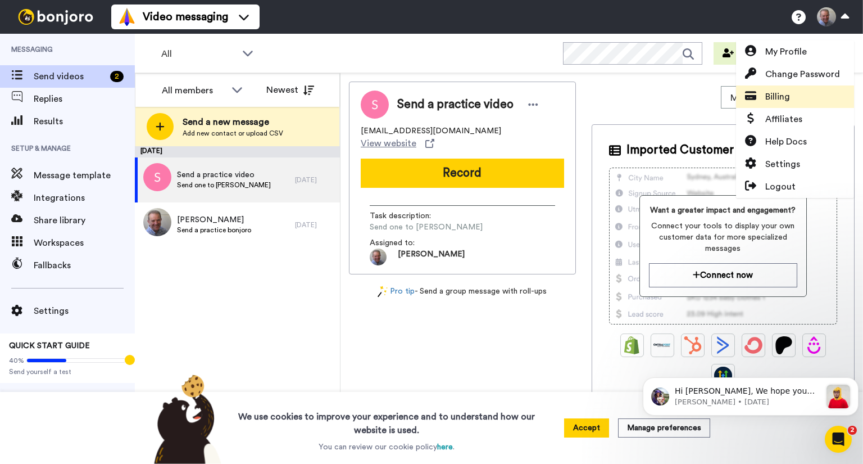 This screenshot has width=863, height=464. Describe the element at coordinates (795, 74) in the screenshot. I see `a: Change Password` at that location.